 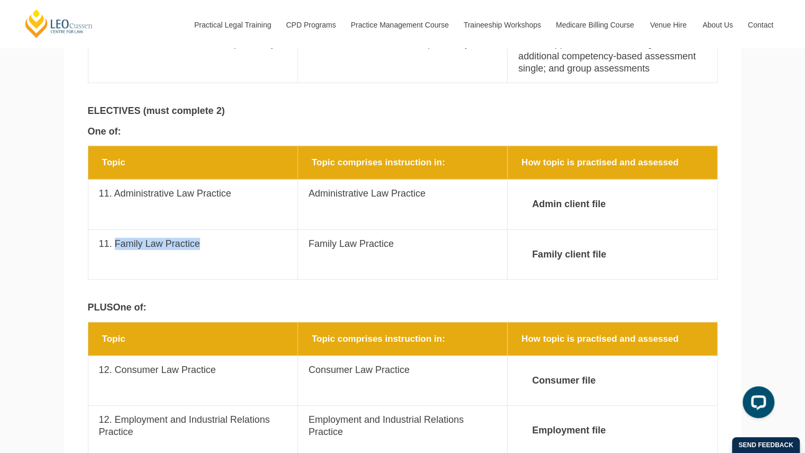 What do you see at coordinates (193, 426) in the screenshot?
I see `p: 12. Employment and Industrial Relations Practice` at bounding box center [193, 426].